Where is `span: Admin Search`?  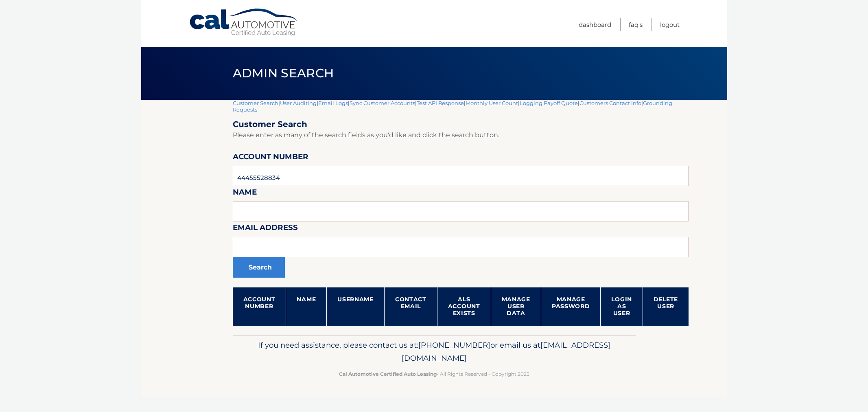 span: Admin Search is located at coordinates (284, 73).